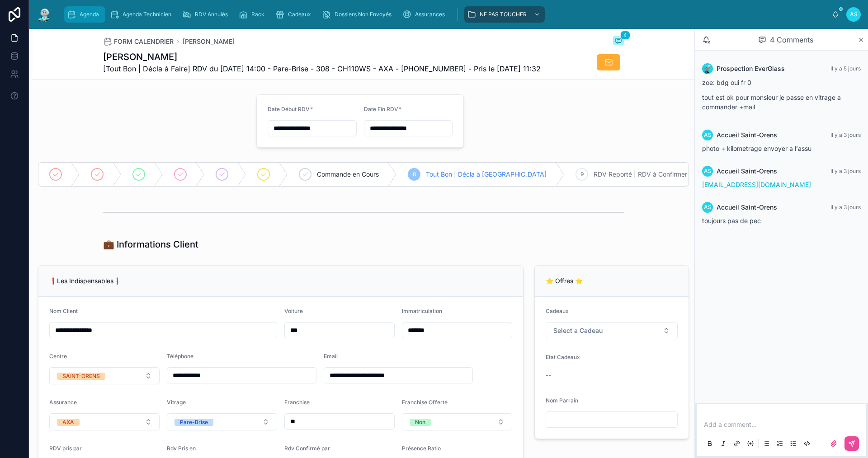 This screenshot has width=868, height=458. Describe the element at coordinates (425, 15) in the screenshot. I see `a: Assurances` at that location.